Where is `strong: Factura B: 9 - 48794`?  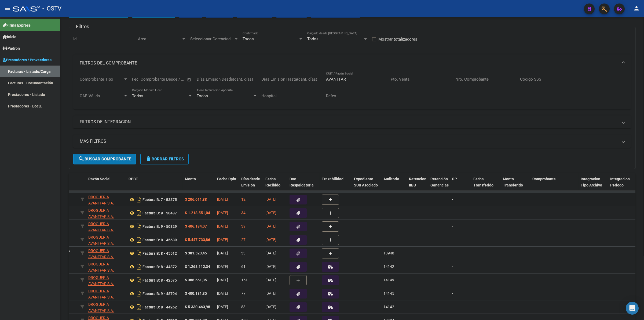
strong: Factura B: 9 - 48794 is located at coordinates (160, 293).